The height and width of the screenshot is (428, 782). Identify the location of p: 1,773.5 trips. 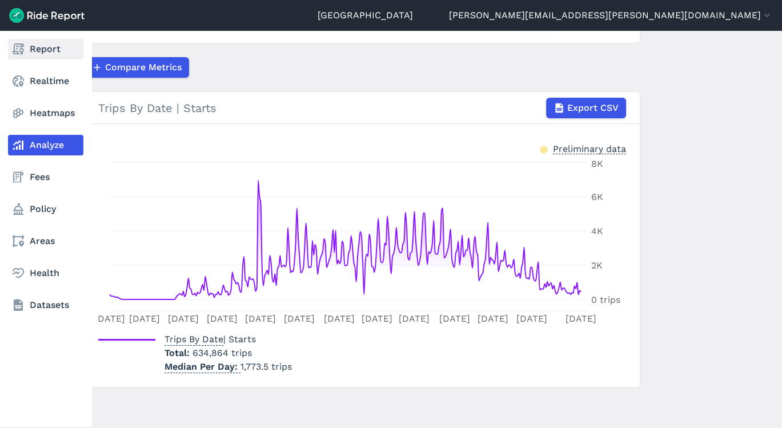
(228, 367).